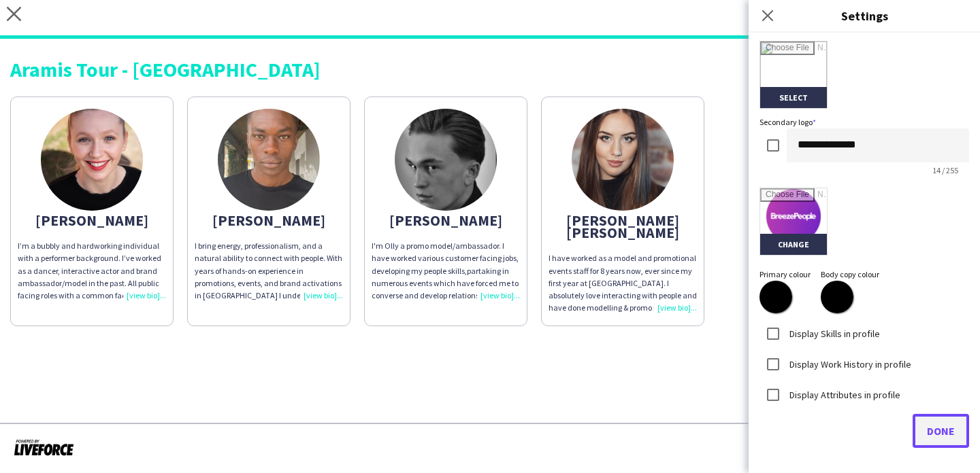 This screenshot has width=980, height=473. What do you see at coordinates (940, 431) in the screenshot?
I see `span: Done` at bounding box center [940, 431].